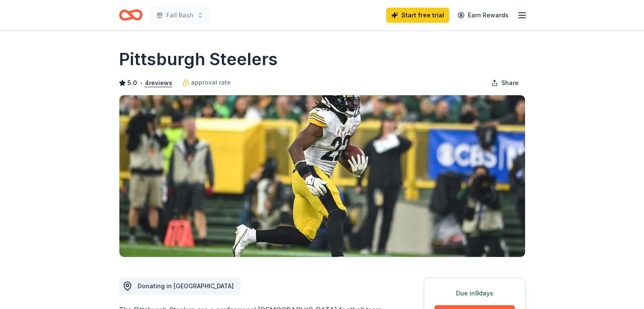 The image size is (644, 309). I want to click on button: Fall Bash, so click(180, 15).